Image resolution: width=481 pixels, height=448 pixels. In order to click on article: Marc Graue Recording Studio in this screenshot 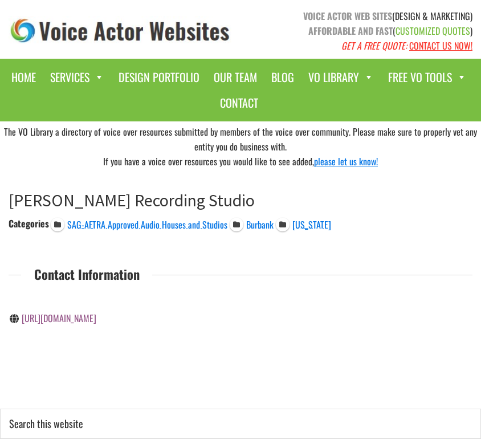, I will do `click(240, 271)`.